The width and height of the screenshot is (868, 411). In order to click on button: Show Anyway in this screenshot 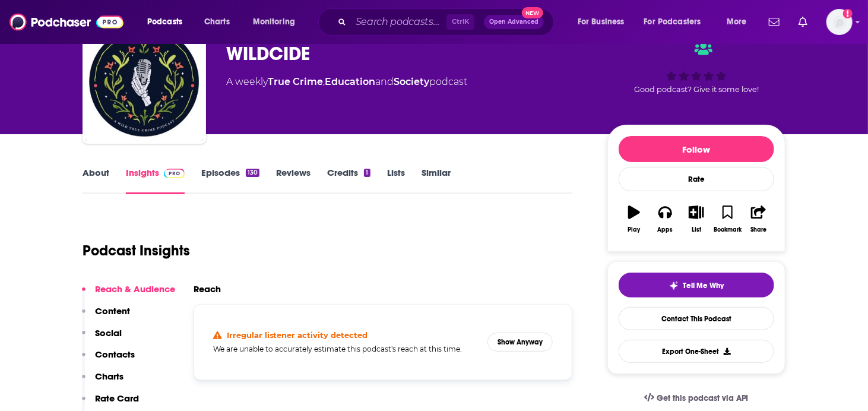, I will do `click(520, 342)`.